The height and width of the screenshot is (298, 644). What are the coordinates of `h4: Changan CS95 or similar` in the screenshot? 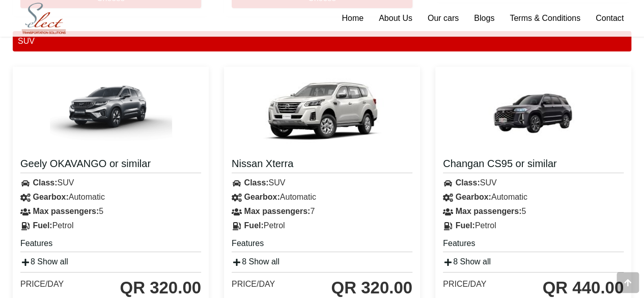 It's located at (533, 165).